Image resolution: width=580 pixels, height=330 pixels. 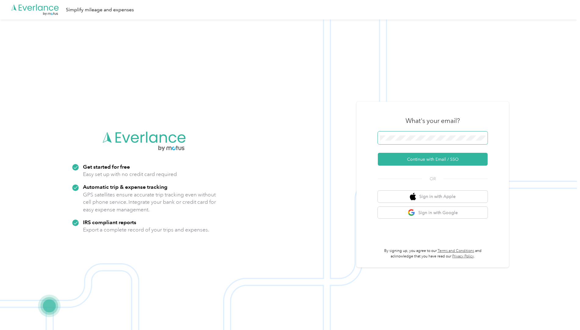 What do you see at coordinates (413, 197) in the screenshot?
I see `img: apple logo` at bounding box center [413, 197].